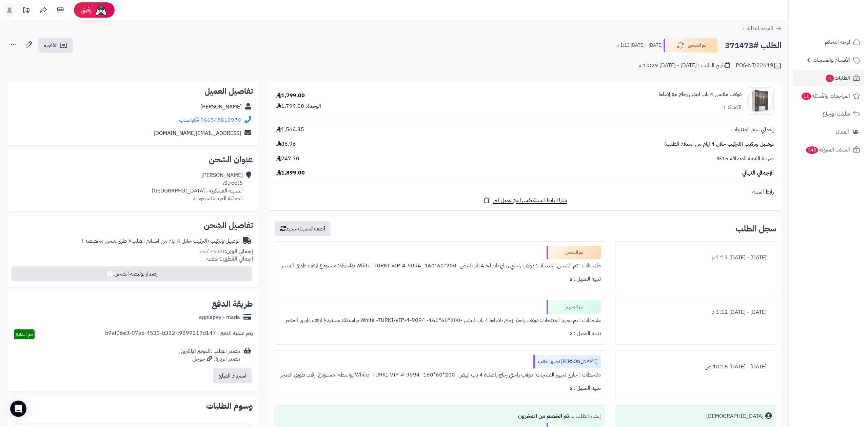 The height and width of the screenshot is (427, 868). What do you see at coordinates (132, 274) in the screenshot?
I see `button: إصدار بوليصة الشحن` at bounding box center [132, 274].